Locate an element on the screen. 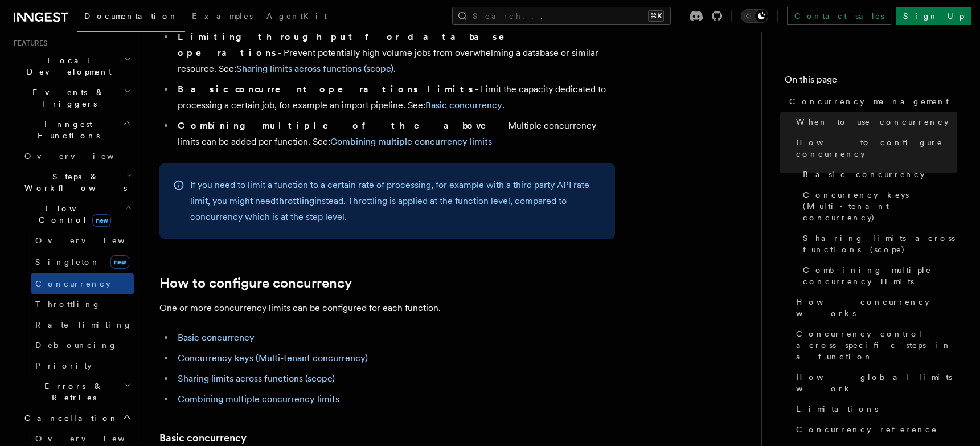 This screenshot has height=446, width=980. span: Examples is located at coordinates (222, 16).